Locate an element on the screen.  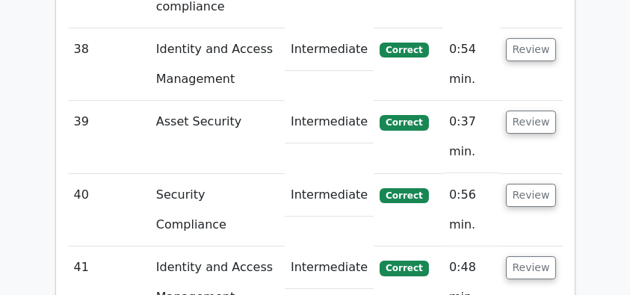
td: 0:37 min. is located at coordinates (472, 137).